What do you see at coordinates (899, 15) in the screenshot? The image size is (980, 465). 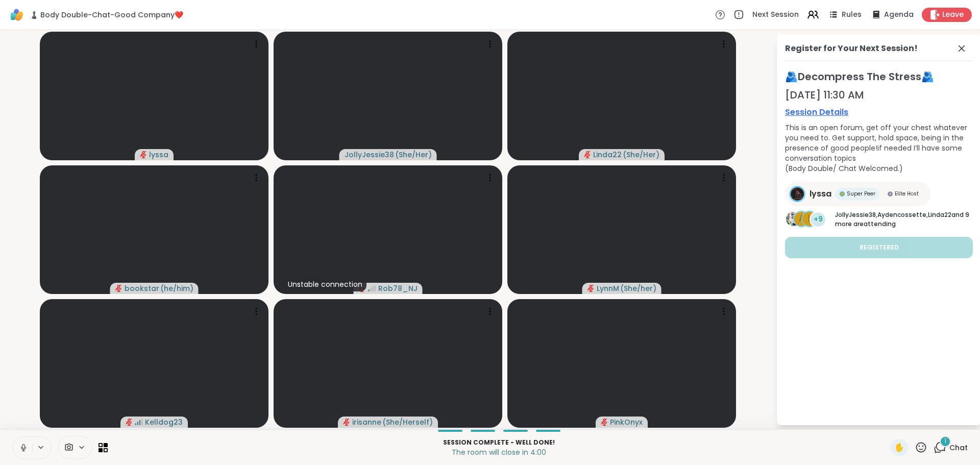 I see `span: Agenda` at bounding box center [899, 15].